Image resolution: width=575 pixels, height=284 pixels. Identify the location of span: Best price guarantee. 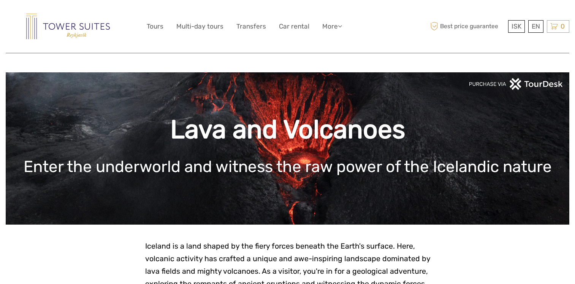
(467, 26).